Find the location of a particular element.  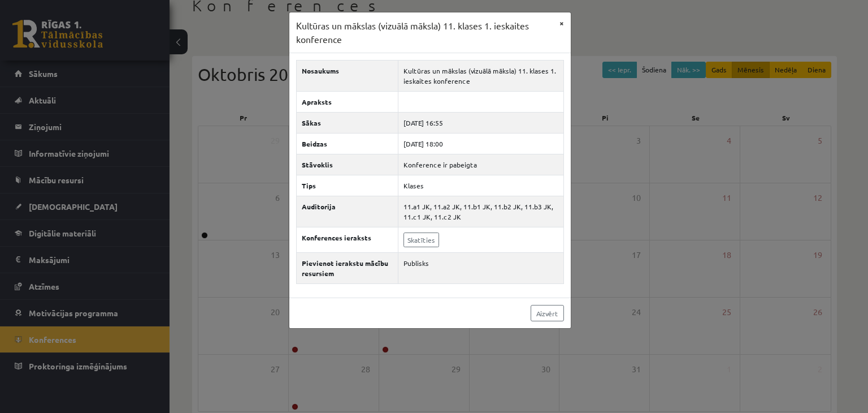

th: Stāvoklis is located at coordinates (347, 164).